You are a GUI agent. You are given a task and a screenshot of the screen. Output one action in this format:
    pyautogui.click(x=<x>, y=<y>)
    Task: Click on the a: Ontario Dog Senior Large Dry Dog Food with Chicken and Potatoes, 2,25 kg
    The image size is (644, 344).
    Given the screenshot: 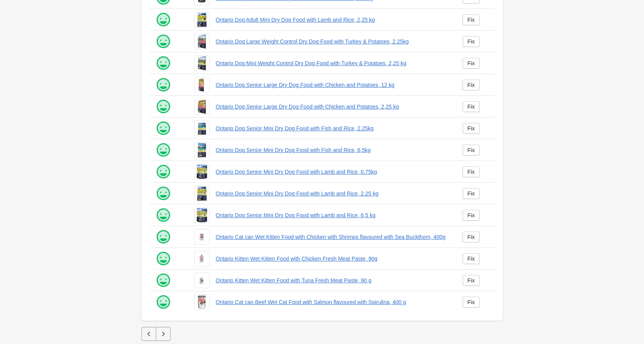 What is the action you would take?
    pyautogui.click(x=333, y=106)
    